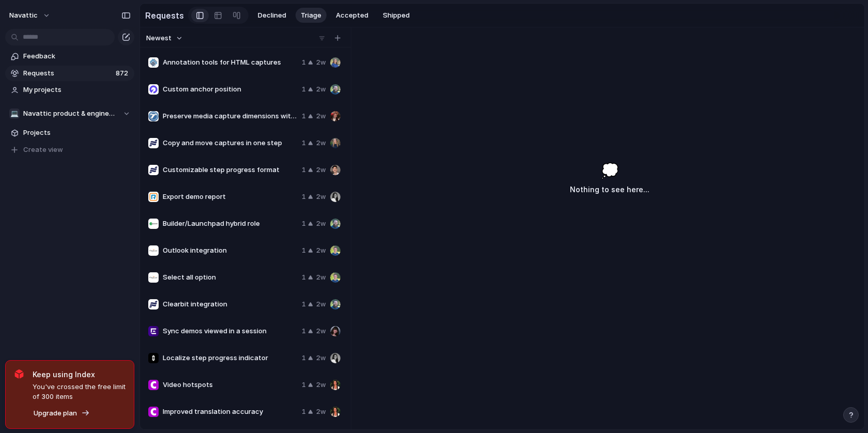  I want to click on span: Create view, so click(43, 150).